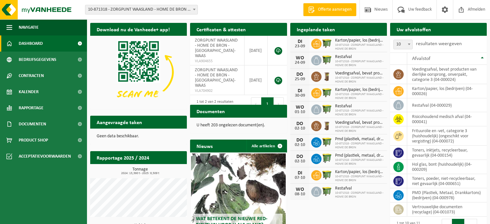 The height and width of the screenshot is (224, 490). What do you see at coordinates (123, 157) in the screenshot?
I see `h2: Rapportage 2025 / 2024` at bounding box center [123, 157].